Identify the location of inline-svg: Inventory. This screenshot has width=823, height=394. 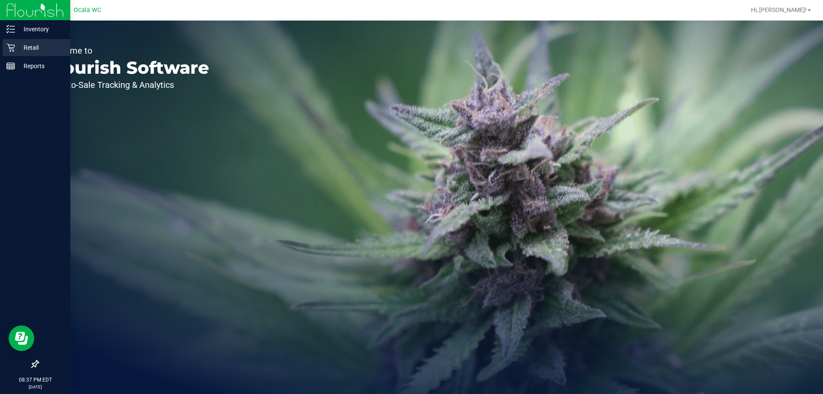
(11, 29).